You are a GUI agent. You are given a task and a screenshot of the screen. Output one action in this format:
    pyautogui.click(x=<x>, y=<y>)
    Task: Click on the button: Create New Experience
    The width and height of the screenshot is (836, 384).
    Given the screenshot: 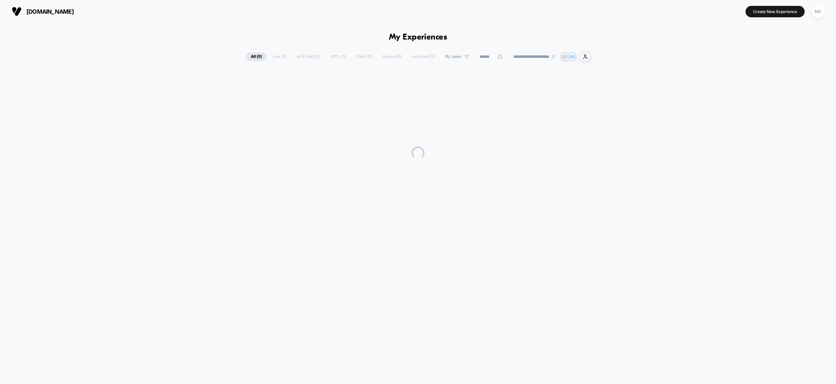 What is the action you would take?
    pyautogui.click(x=775, y=11)
    